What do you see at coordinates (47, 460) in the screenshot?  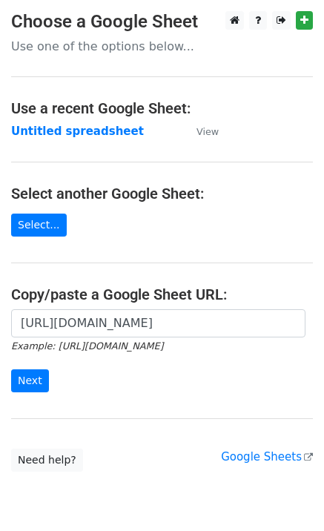 I see `a: Need help?` at bounding box center [47, 460].